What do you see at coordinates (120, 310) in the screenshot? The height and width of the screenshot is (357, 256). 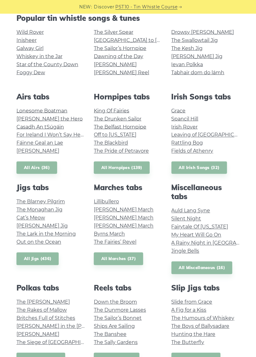 I see `a: The Dunmore Lasses` at bounding box center [120, 310].